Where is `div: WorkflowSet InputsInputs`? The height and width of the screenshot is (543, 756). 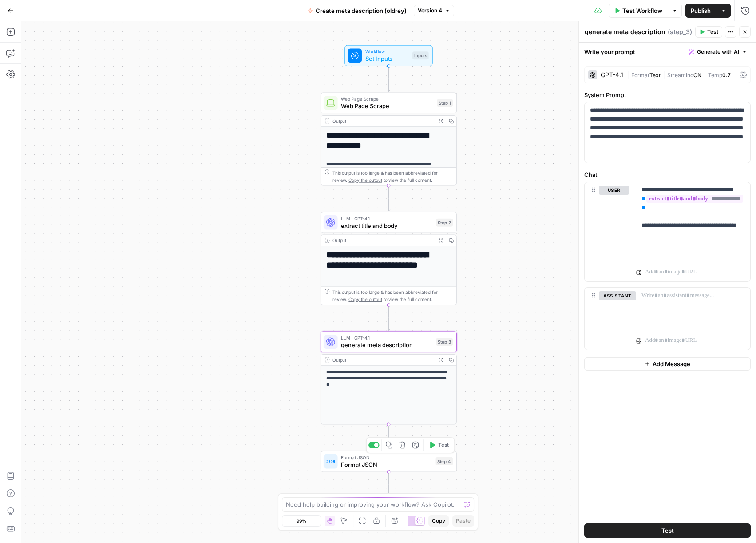 div: WorkflowSet InputsInputs is located at coordinates (388, 56).